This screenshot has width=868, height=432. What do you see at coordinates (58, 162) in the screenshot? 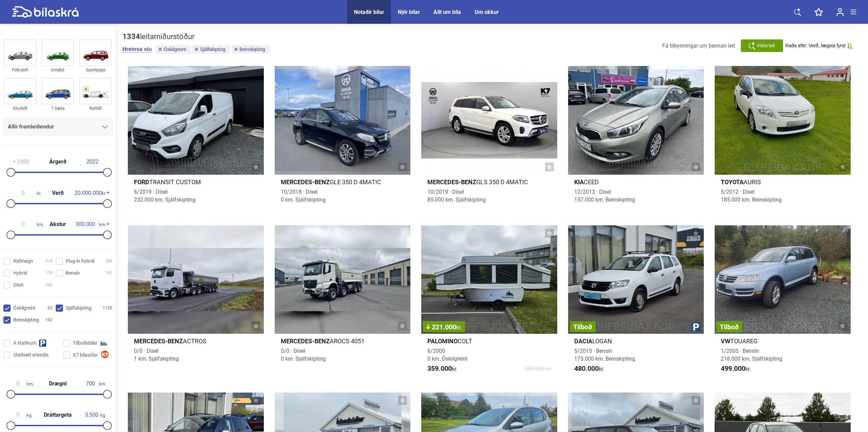
I see `span: Árgerð` at bounding box center [58, 162].